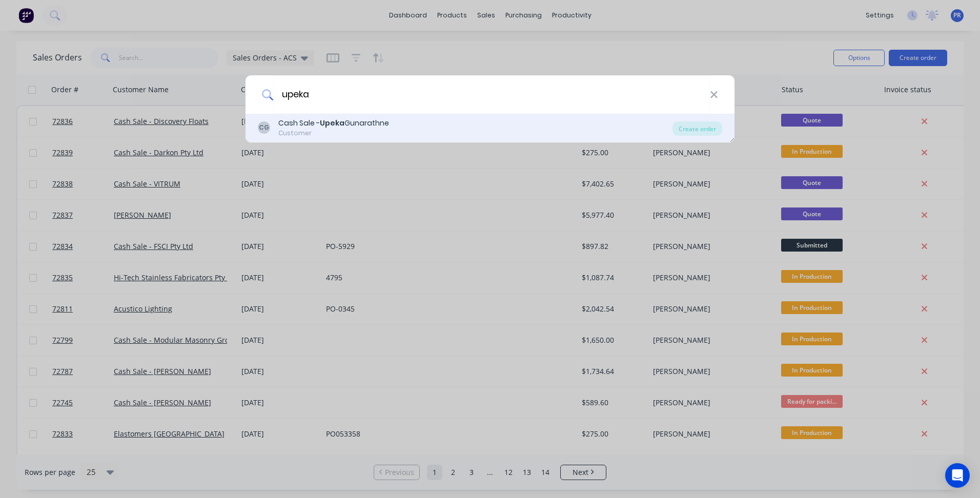  What do you see at coordinates (697, 129) in the screenshot?
I see `div: Create order` at bounding box center [697, 129].